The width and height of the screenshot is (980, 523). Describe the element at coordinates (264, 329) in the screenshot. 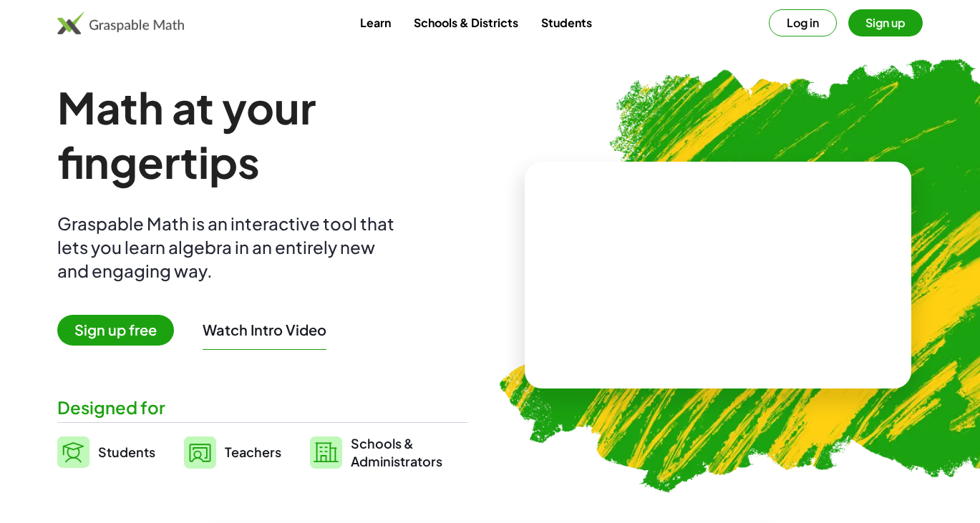

I see `button: Watch Intro Video` at that location.